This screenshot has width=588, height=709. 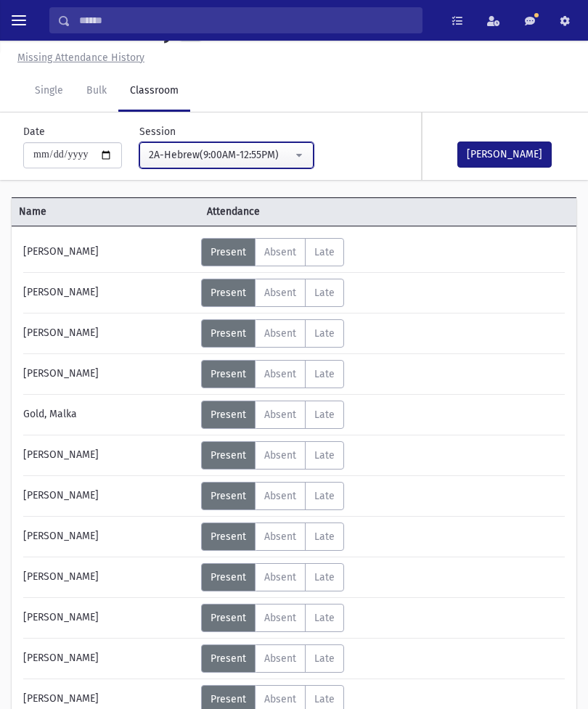 I want to click on input: Search, so click(x=246, y=20).